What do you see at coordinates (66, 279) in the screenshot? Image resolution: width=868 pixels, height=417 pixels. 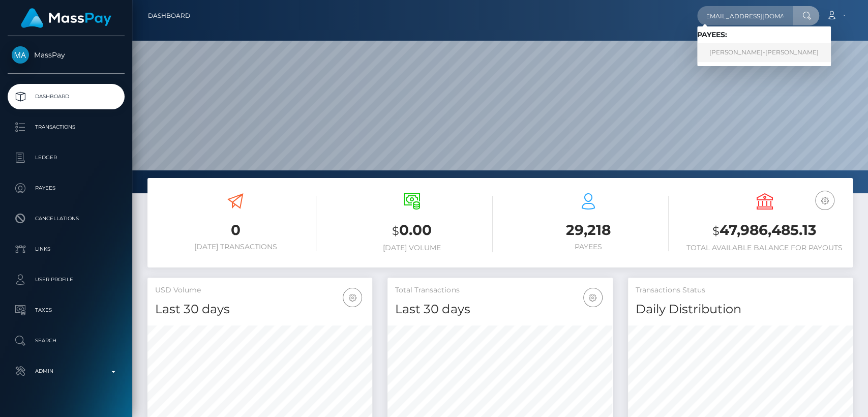 I see `a: User Profile` at bounding box center [66, 279].